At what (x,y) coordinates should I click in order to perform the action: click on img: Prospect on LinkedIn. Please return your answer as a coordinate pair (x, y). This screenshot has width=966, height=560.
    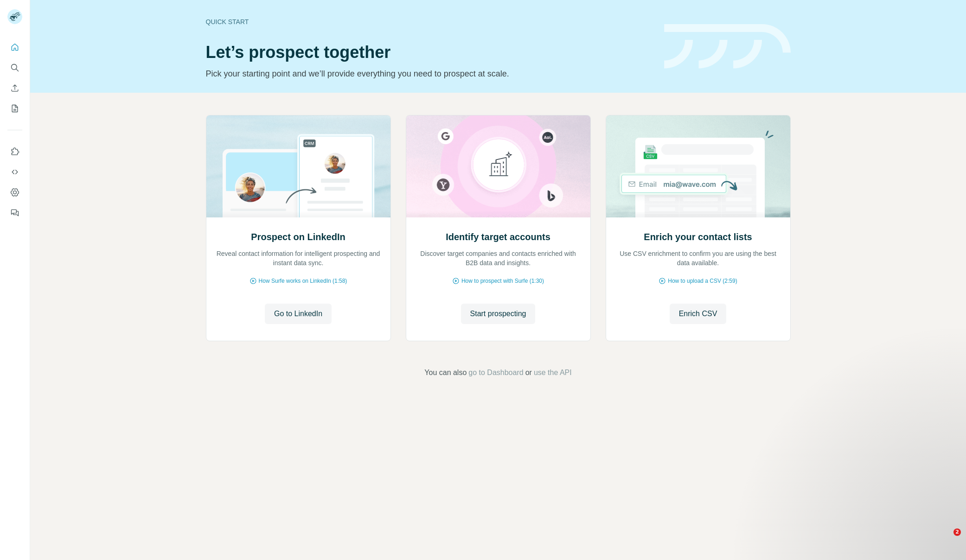
    Looking at the image, I should click on (299, 167).